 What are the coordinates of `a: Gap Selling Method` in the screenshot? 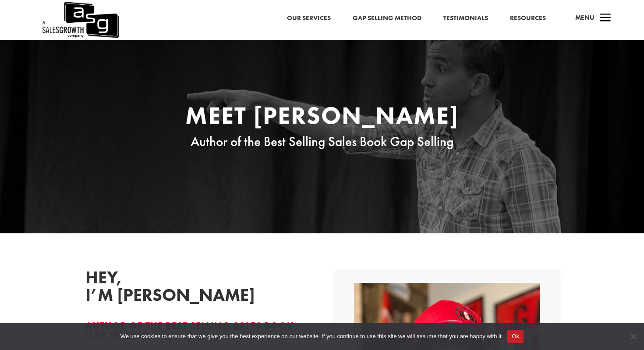 It's located at (387, 18).